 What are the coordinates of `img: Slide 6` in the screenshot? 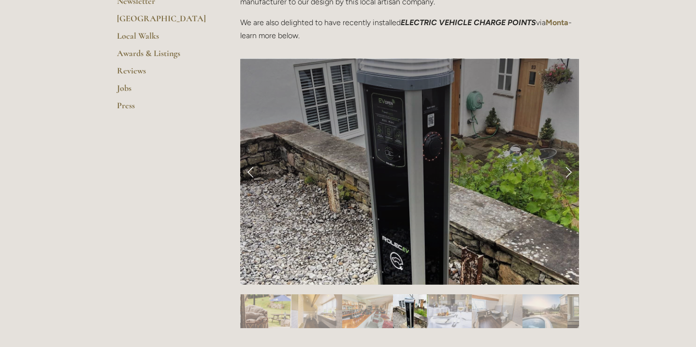 It's located at (449, 311).